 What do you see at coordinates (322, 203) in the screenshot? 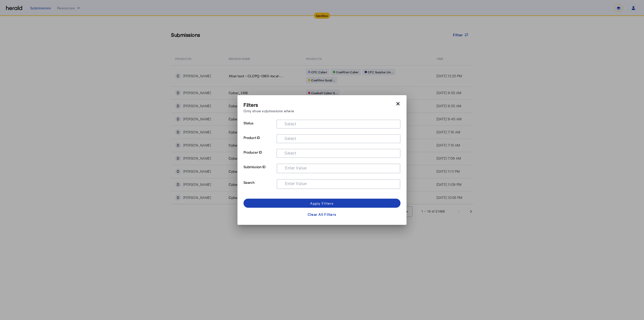
I see `button: Apply Filters` at bounding box center [322, 203].